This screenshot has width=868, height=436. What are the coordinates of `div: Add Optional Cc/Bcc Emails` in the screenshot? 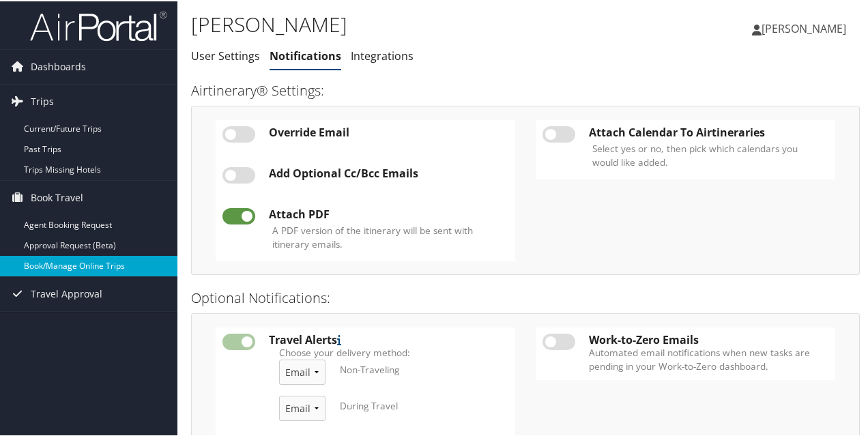 It's located at (388, 172).